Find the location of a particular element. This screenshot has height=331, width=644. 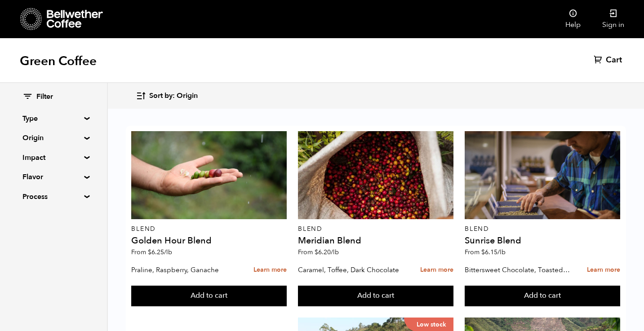

bdi: 6.15 is located at coordinates (493, 252).